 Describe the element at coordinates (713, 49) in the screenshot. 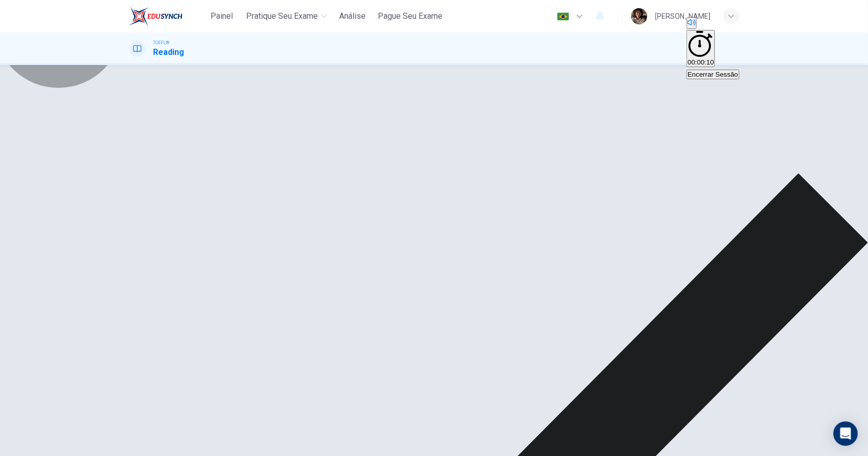

I see `div: Esconder` at that location.